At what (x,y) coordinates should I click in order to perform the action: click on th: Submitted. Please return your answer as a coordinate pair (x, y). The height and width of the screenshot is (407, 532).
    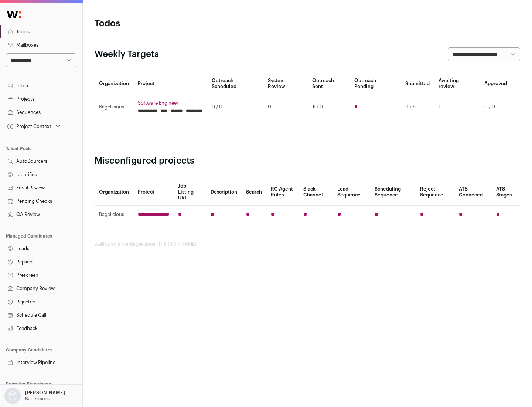
    Looking at the image, I should click on (418, 84).